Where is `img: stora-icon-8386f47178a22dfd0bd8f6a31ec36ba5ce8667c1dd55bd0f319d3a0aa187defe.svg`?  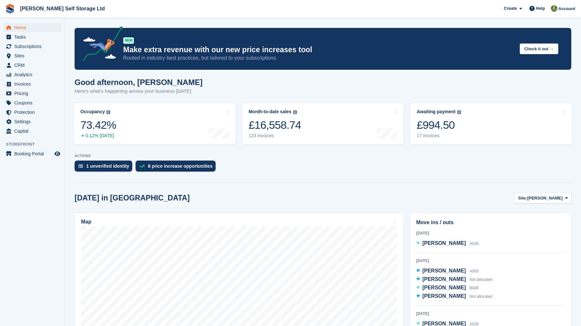 img: stora-icon-8386f47178a22dfd0bd8f6a31ec36ba5ce8667c1dd55bd0f319d3a0aa187defe.svg is located at coordinates (10, 9).